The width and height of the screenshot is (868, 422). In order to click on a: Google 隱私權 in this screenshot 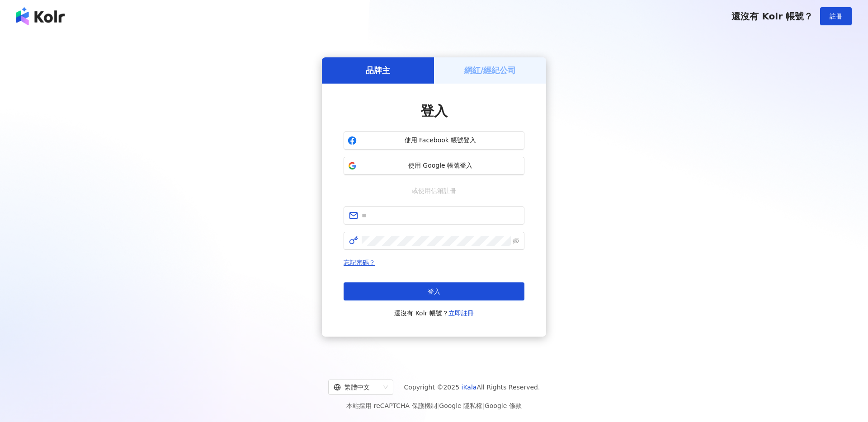, I will do `click(461, 406)`.